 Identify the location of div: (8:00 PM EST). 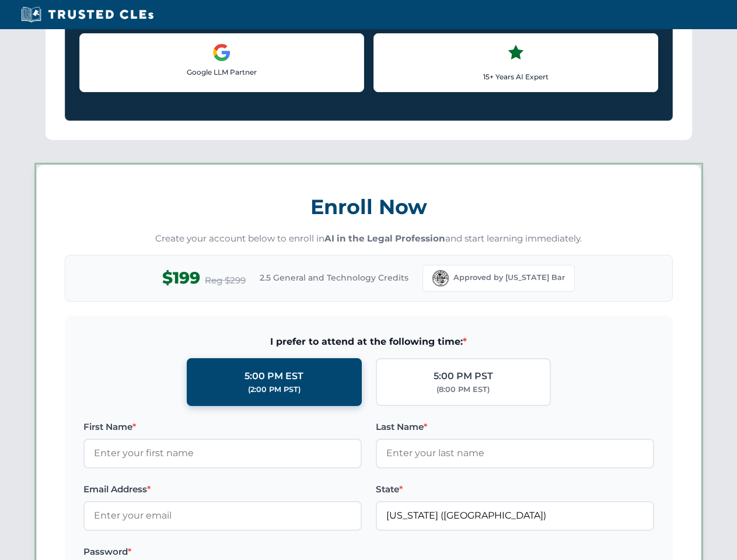
(463, 389).